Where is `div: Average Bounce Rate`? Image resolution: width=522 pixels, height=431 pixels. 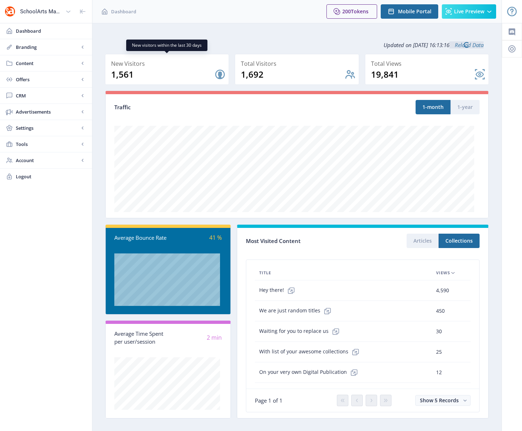
div: Average Bounce Rate is located at coordinates (141, 238).